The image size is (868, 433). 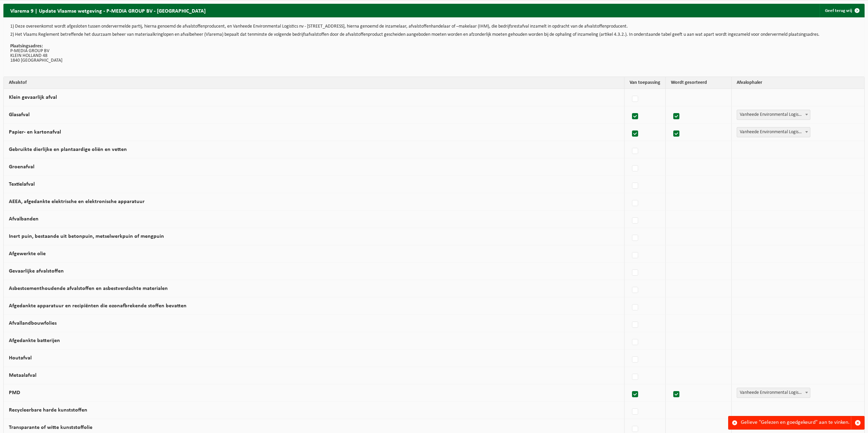 What do you see at coordinates (50, 428) in the screenshot?
I see `label: Transparante of witte kunststoffolie` at bounding box center [50, 428].